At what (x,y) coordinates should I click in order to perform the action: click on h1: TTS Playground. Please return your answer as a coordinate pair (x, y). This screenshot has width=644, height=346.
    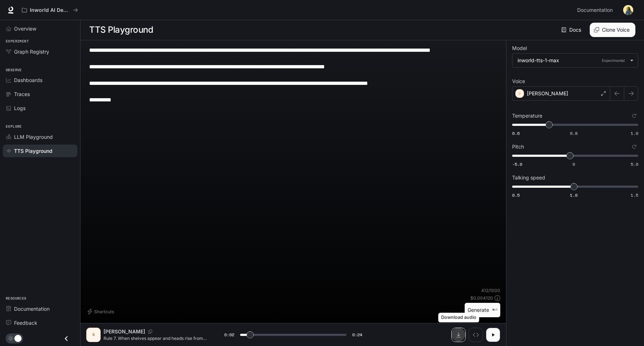
    Looking at the image, I should click on (121, 30).